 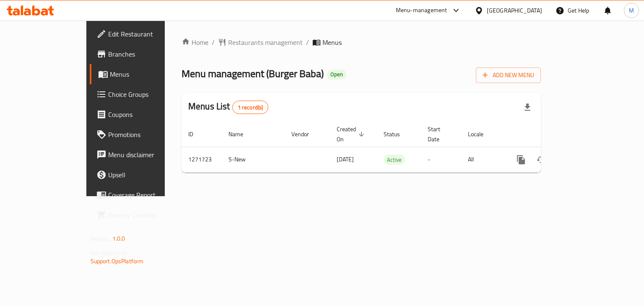 I want to click on a: Home, so click(x=195, y=42).